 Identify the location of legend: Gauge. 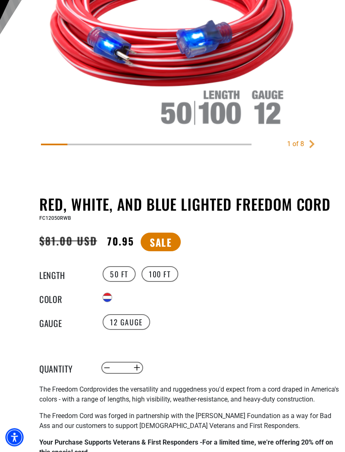
(60, 322).